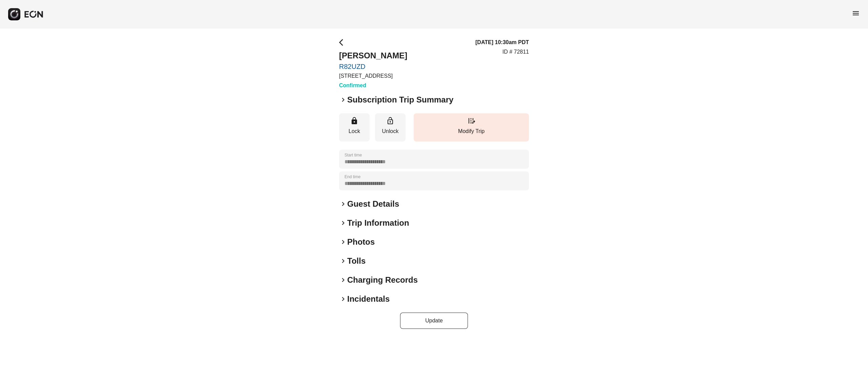 This screenshot has width=868, height=374. I want to click on a: R82UZD, so click(373, 66).